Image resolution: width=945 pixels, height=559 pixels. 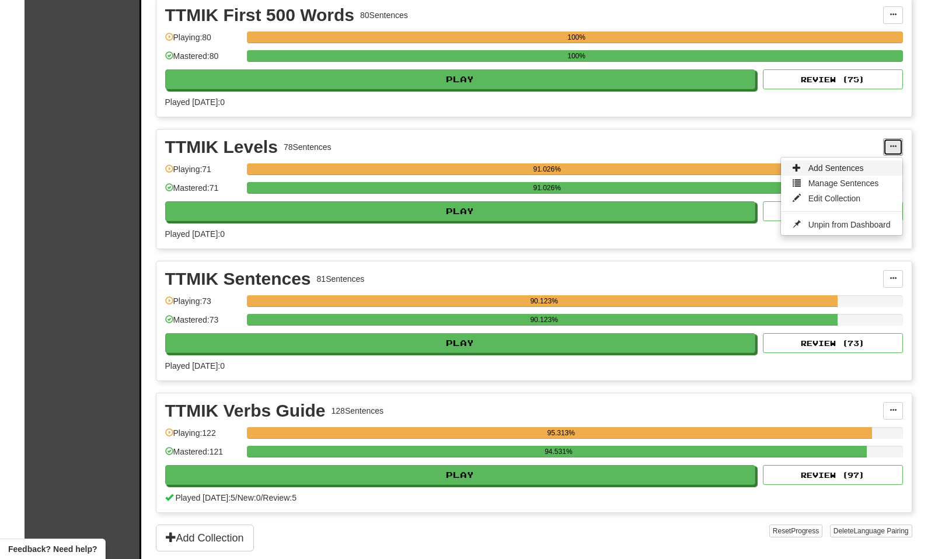 What do you see at coordinates (881, 531) in the screenshot?
I see `span: Language Pairing` at bounding box center [881, 531].